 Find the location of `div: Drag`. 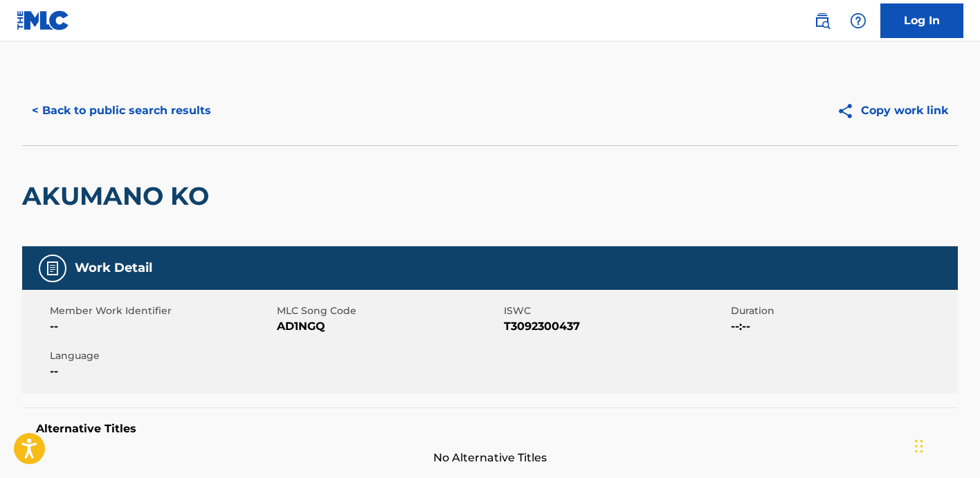

div: Drag is located at coordinates (919, 446).